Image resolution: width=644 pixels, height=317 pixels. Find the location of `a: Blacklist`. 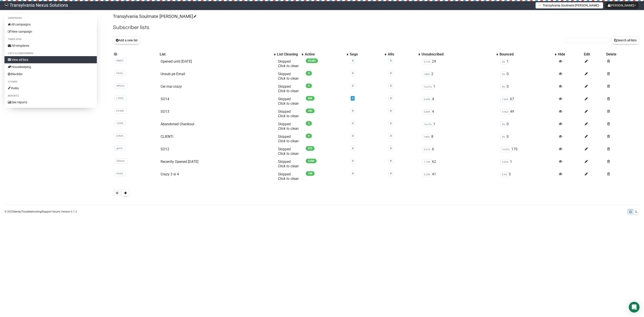

a: Blacklist is located at coordinates (50, 74).